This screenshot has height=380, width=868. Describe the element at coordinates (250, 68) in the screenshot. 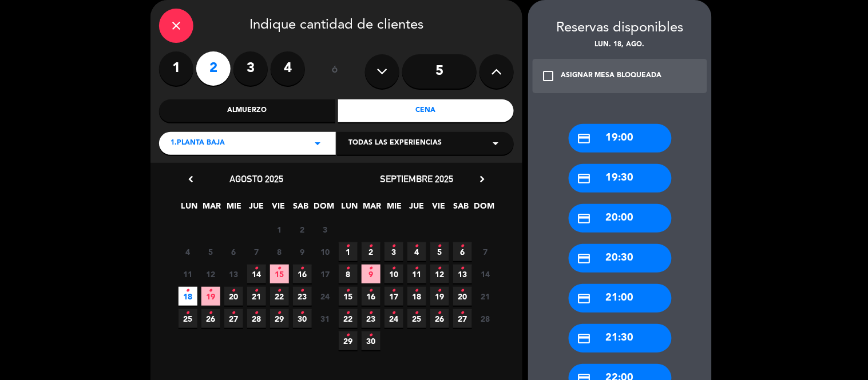

I see `label: 3` at that location.